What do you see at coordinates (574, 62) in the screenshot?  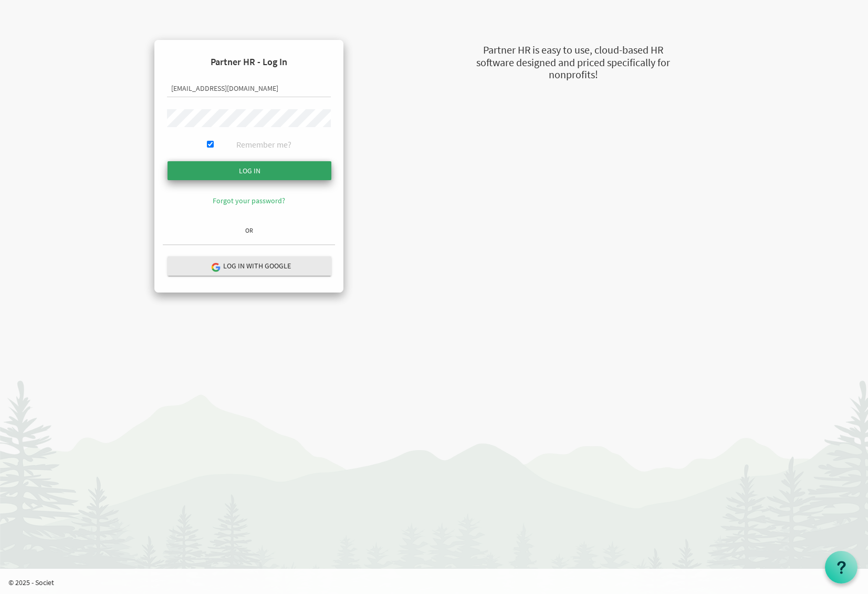 I see `div: software designed and priced specifically for` at bounding box center [574, 62].